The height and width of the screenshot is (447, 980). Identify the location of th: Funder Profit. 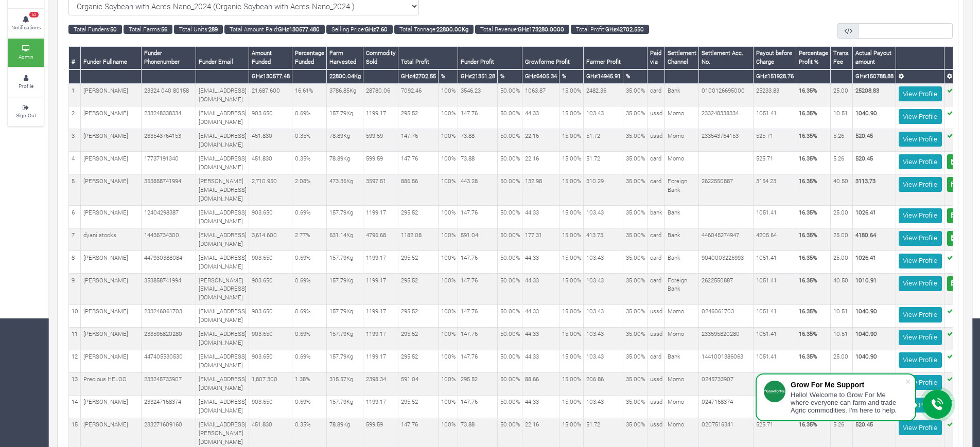
(490, 58).